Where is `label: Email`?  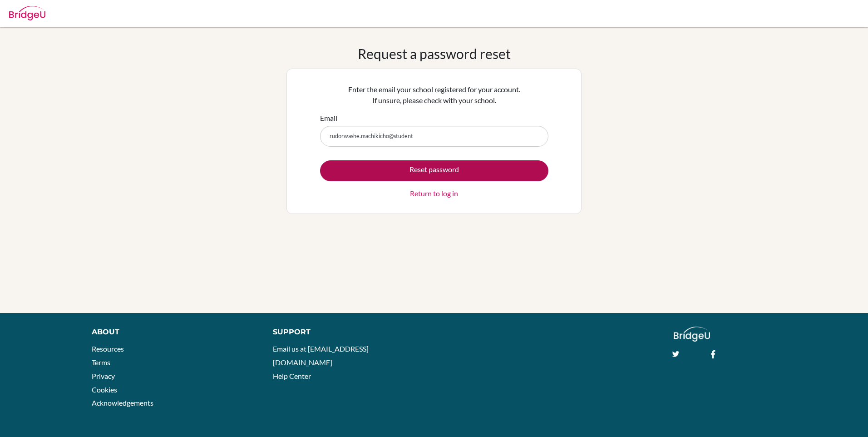
label: Email is located at coordinates (329, 118).